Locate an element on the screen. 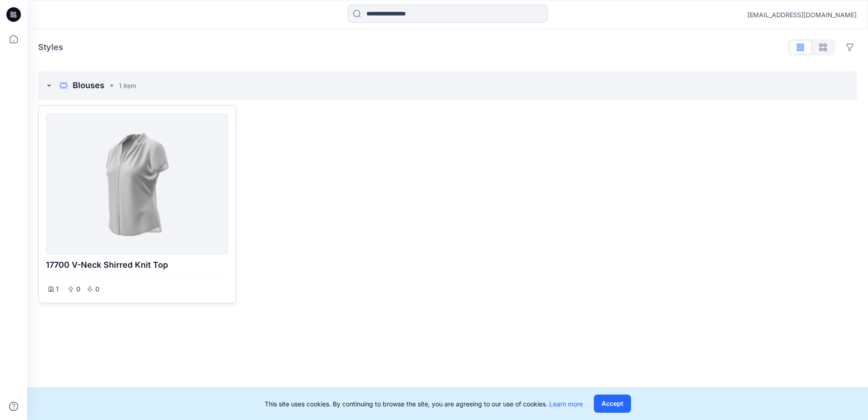 The width and height of the screenshot is (868, 420). p: 17700 V-Neck Shirred Knit Top is located at coordinates (137, 265).